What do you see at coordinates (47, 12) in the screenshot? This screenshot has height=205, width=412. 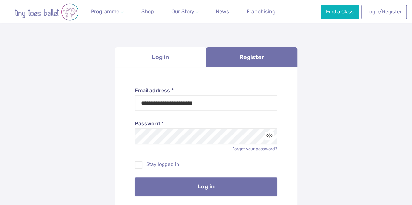 I see `img: tiny toes ballet` at bounding box center [47, 12].